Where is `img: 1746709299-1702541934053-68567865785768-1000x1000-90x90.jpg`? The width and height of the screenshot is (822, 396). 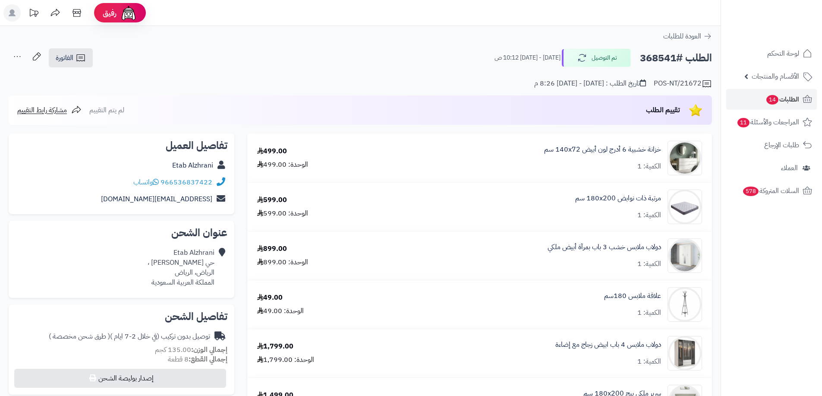 img: 1746709299-1702541934053-68567865785768-1000x1000-90x90.jpg is located at coordinates (685, 158).